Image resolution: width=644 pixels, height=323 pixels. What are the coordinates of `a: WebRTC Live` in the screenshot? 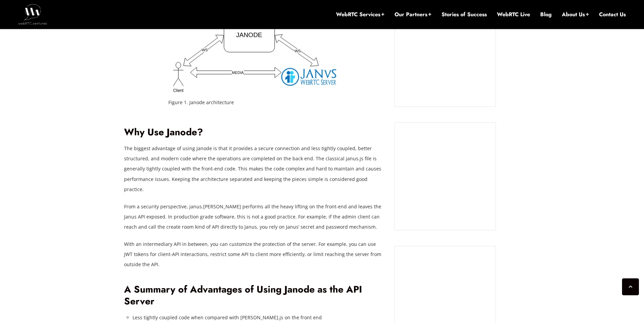 It's located at (513, 15).